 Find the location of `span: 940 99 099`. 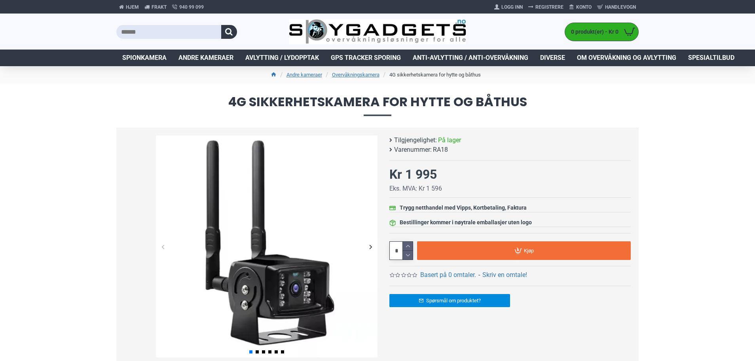

span: 940 99 099 is located at coordinates (192, 7).